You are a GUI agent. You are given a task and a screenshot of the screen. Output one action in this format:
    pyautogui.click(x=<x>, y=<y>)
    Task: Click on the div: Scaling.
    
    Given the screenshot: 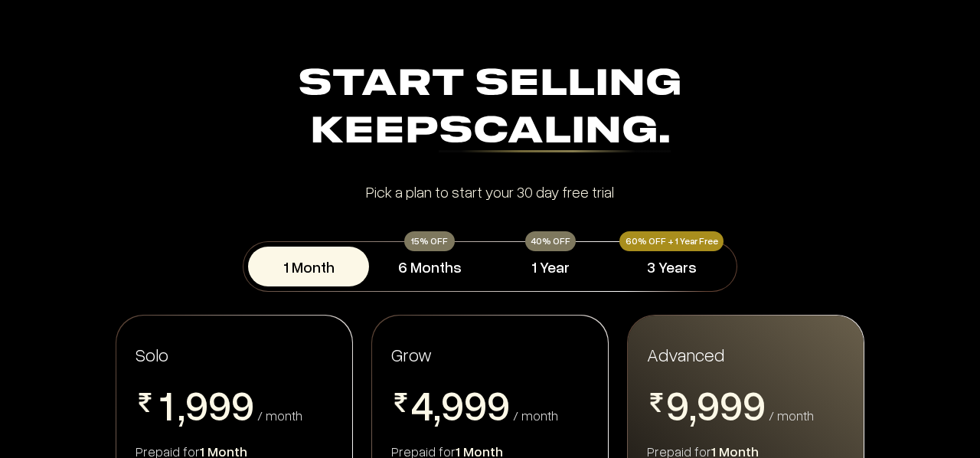 What is the action you would take?
    pyautogui.click(x=555, y=133)
    